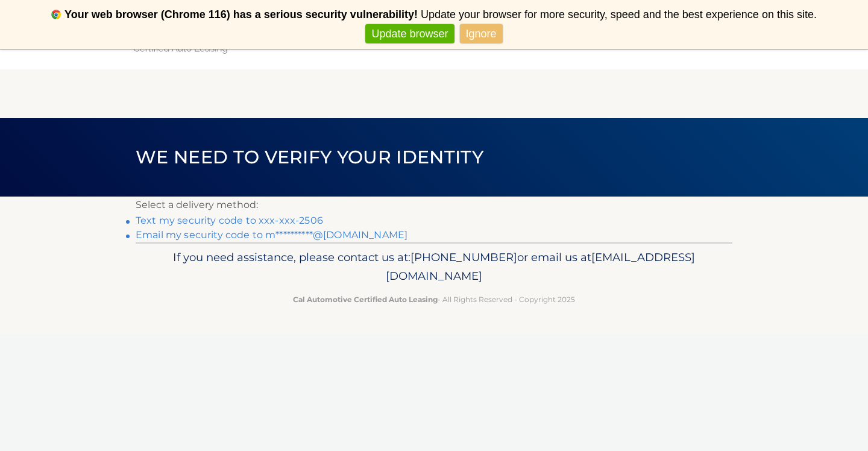 This screenshot has height=451, width=868. Describe the element at coordinates (229, 220) in the screenshot. I see `a: Text my security code to xxx-xxx-2506` at that location.